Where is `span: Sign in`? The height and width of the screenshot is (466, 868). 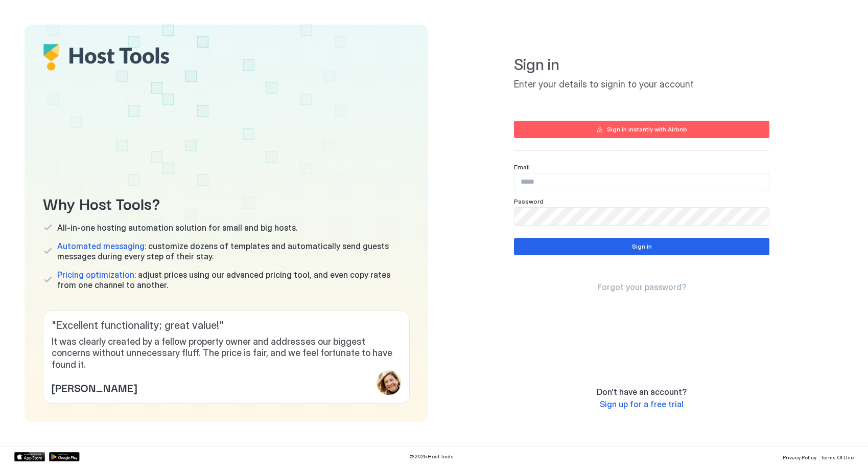
span: Sign in is located at coordinates (641, 65).